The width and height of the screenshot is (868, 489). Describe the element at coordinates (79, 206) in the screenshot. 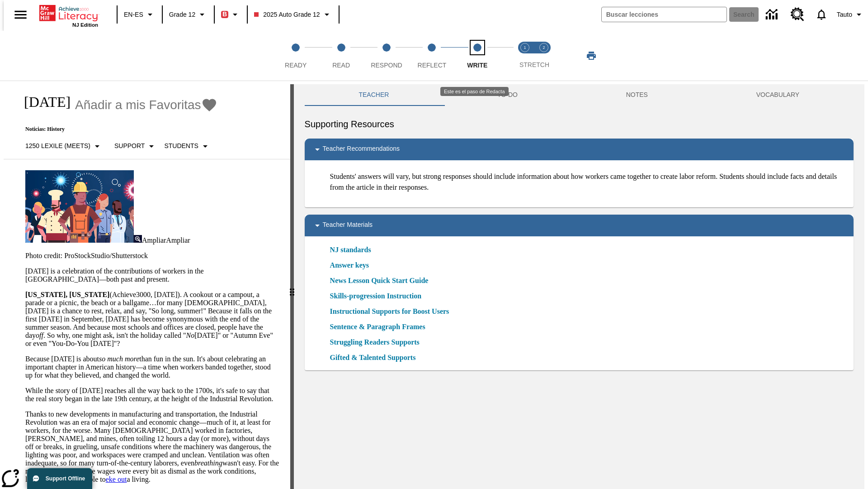

I see `img: A banner with a blue background shows an illustrated row of diverse men and women dressed in clot...` at that location.